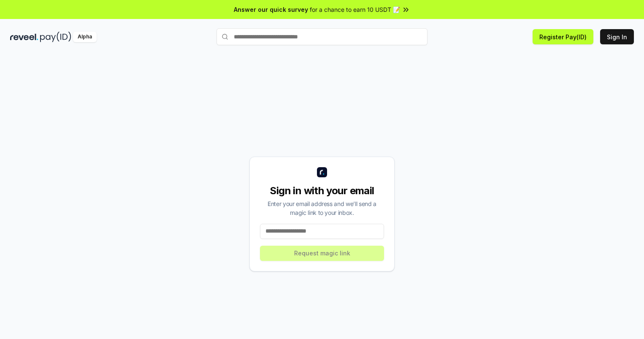  I want to click on img: logo_small, so click(322, 172).